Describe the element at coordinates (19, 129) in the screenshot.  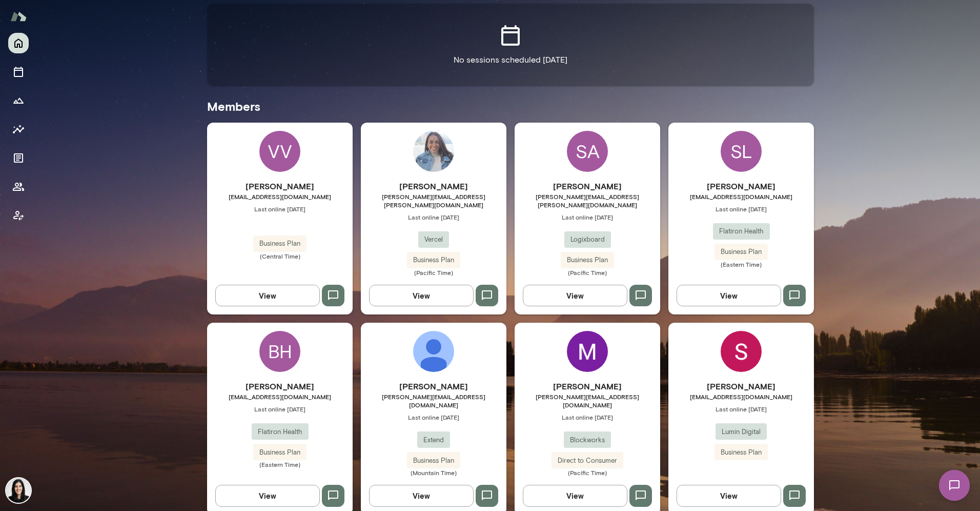
I see `button: Insights` at that location.